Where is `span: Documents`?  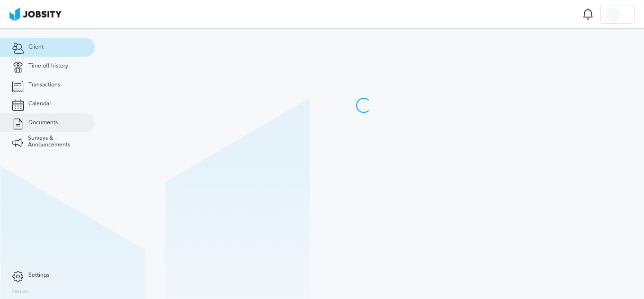
span: Documents is located at coordinates (43, 123).